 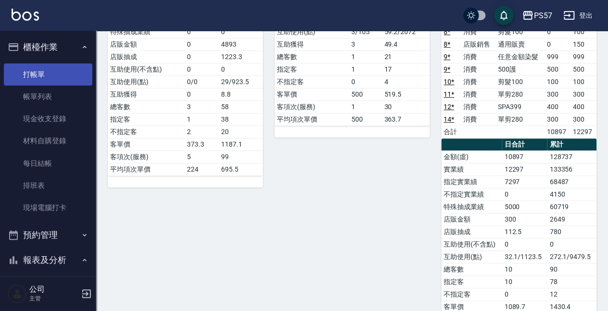 I want to click on a: 排班表, so click(x=48, y=185).